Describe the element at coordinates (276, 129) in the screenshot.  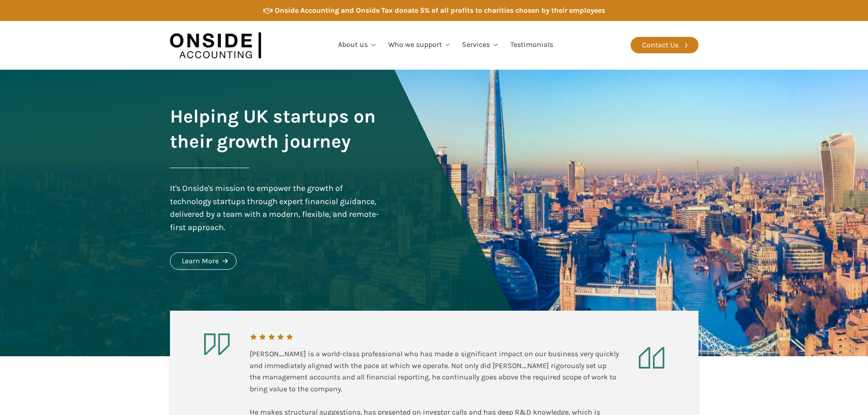
I see `h1: Helping UK startups on their growth journey` at that location.